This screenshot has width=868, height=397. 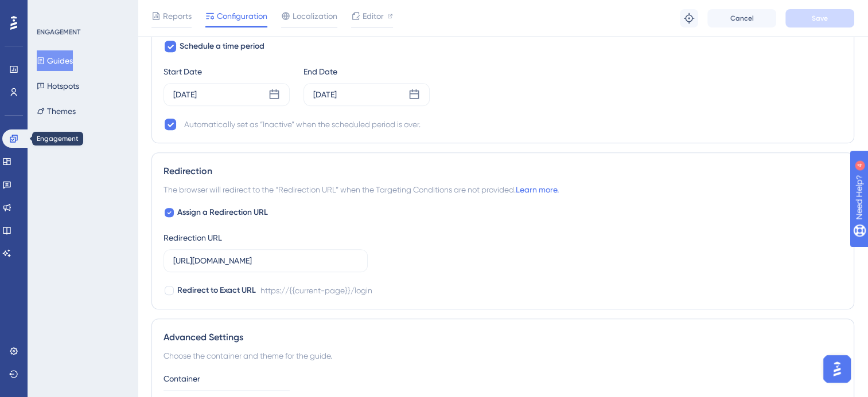 What do you see at coordinates (741, 18) in the screenshot?
I see `button: Cancel` at bounding box center [741, 18].